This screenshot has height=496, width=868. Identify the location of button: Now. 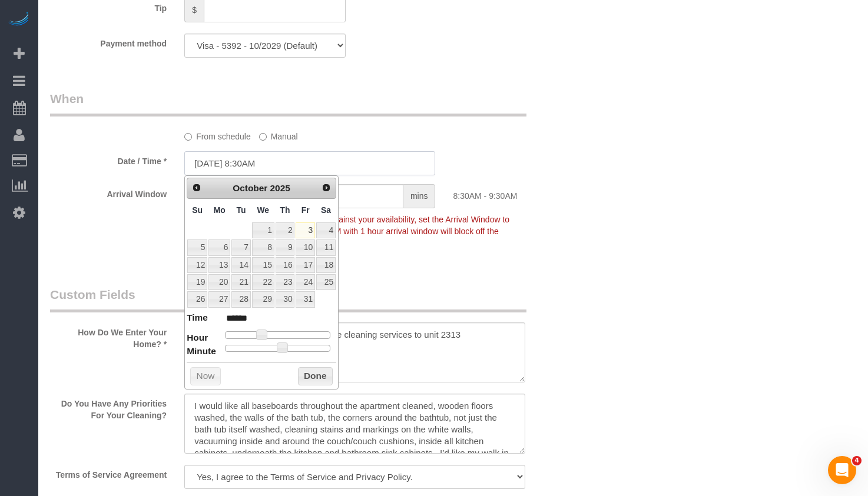
(205, 377).